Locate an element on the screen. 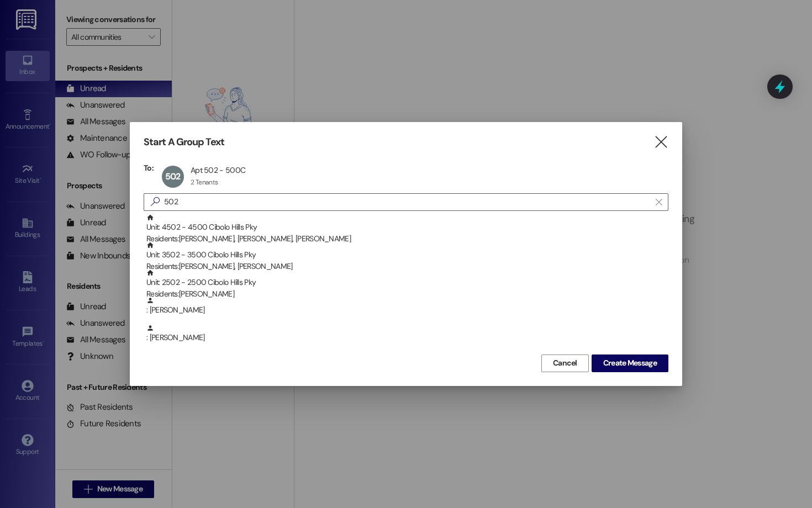 The image size is (812, 508). div: Apt 502 - 500C is located at coordinates (218, 170).